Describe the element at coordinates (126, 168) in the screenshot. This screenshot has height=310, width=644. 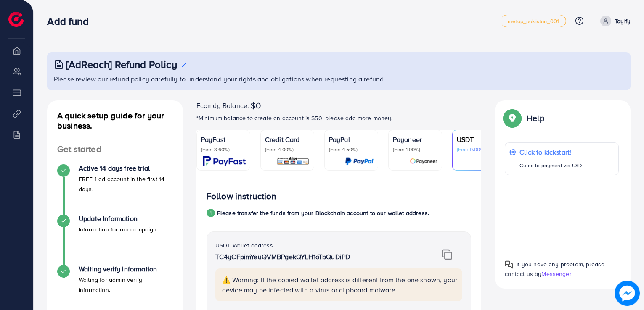
I see `h4: Active 14 days free trial` at that location.